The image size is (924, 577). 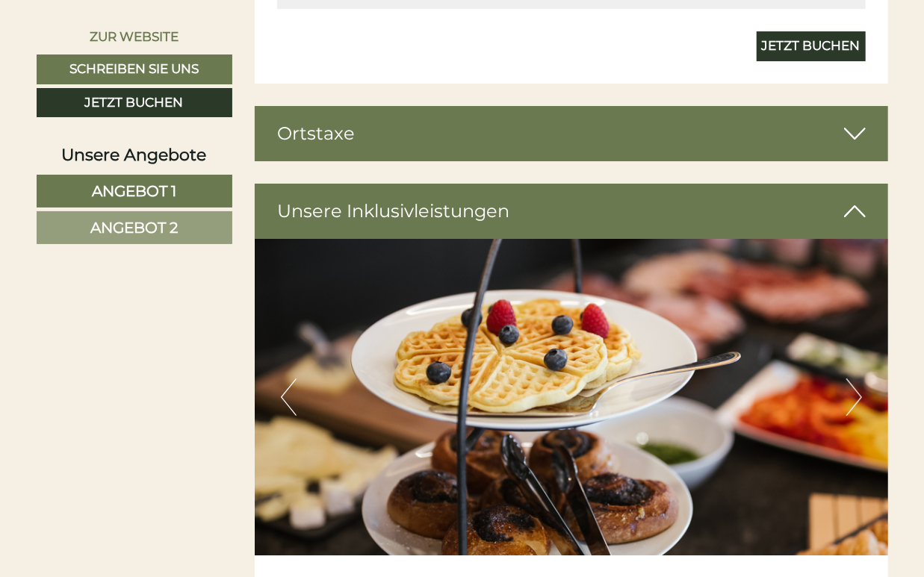 What do you see at coordinates (289, 397) in the screenshot?
I see `button: Previous` at bounding box center [289, 397].